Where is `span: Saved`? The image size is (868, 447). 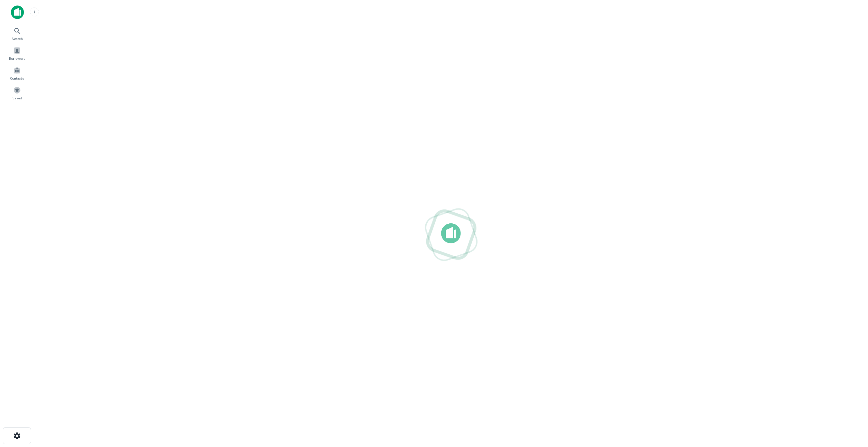 span: Saved is located at coordinates (17, 98).